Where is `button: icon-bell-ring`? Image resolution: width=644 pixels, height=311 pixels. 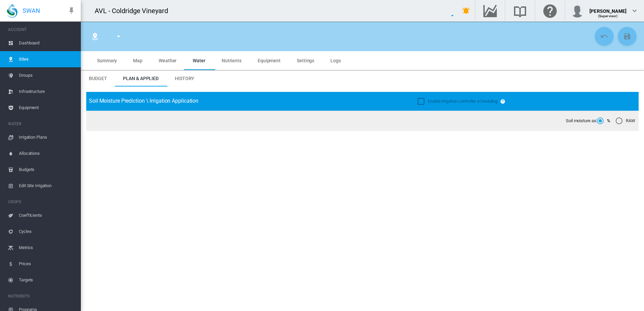
button: icon-bell-ring is located at coordinates (467, 10).